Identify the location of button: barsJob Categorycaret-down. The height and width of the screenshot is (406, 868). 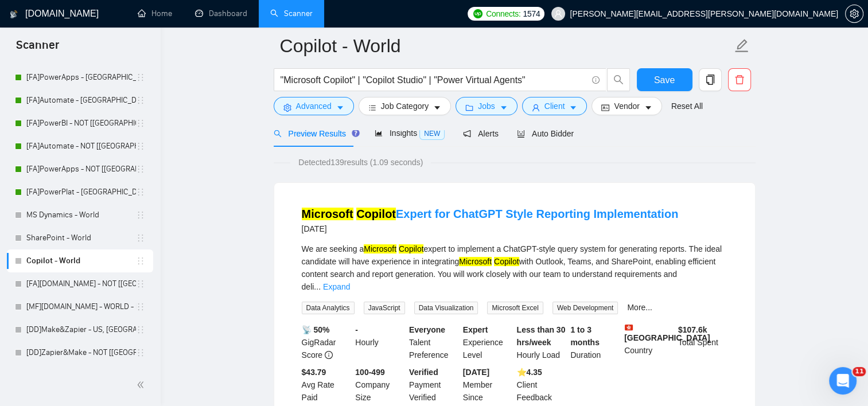
(404, 106).